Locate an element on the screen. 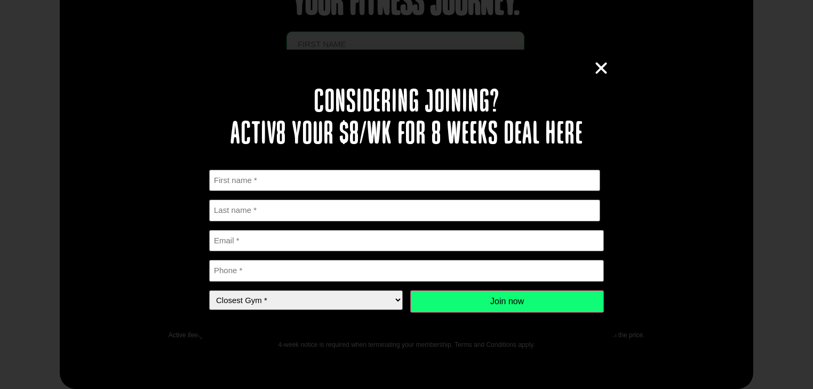 The width and height of the screenshot is (813, 389). input: Email * is located at coordinates (406, 241).